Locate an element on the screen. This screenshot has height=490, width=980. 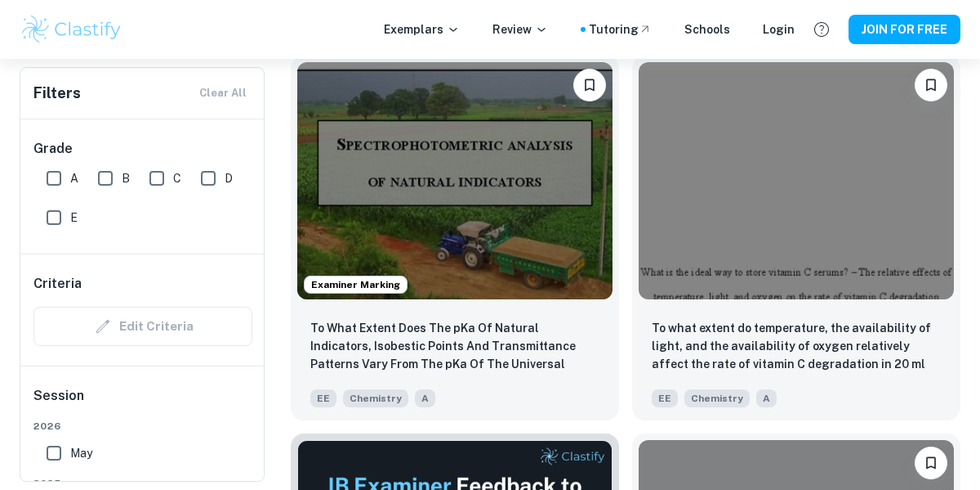
span: C is located at coordinates (177, 178).